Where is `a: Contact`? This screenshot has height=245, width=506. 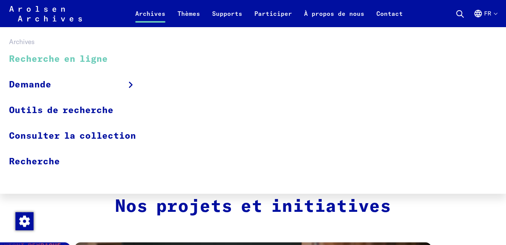
a: Contact is located at coordinates (390, 18).